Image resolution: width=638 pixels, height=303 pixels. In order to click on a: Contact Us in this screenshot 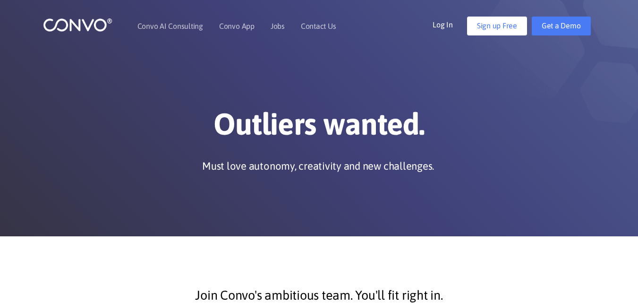, I will do `click(318, 26)`.